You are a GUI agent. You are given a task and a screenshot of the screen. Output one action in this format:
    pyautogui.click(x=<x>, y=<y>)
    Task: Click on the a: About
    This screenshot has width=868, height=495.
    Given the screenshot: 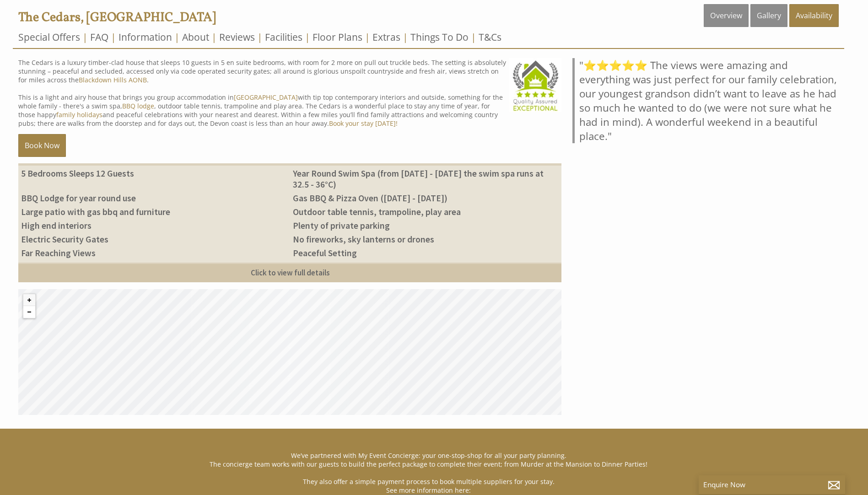 What is the action you would take?
    pyautogui.click(x=196, y=37)
    